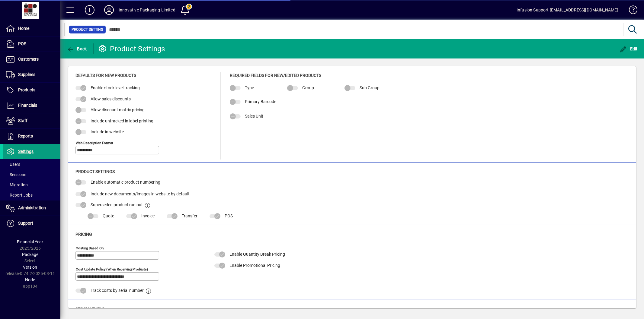 The image size is (644, 319). I want to click on span: Edit, so click(629, 49).